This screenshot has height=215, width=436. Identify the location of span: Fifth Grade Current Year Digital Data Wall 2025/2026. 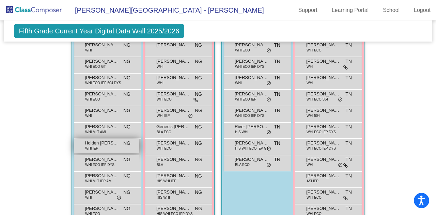
(99, 31).